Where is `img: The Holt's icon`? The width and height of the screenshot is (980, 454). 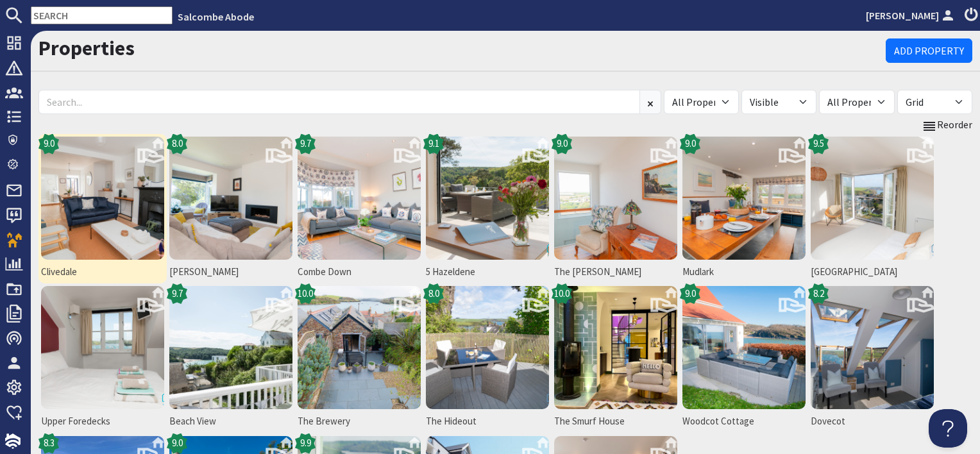 img: The Holt's icon is located at coordinates (615, 198).